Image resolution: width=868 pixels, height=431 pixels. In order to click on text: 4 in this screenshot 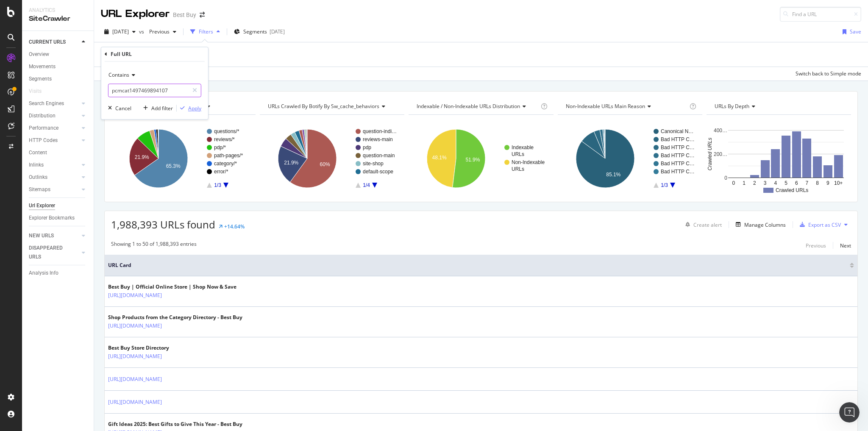, I will do `click(775, 183)`.